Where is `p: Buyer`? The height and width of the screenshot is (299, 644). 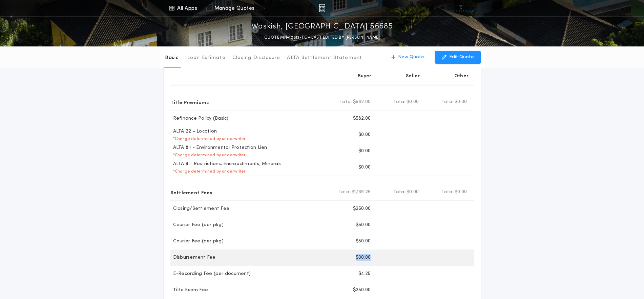 p: Buyer is located at coordinates (364, 76).